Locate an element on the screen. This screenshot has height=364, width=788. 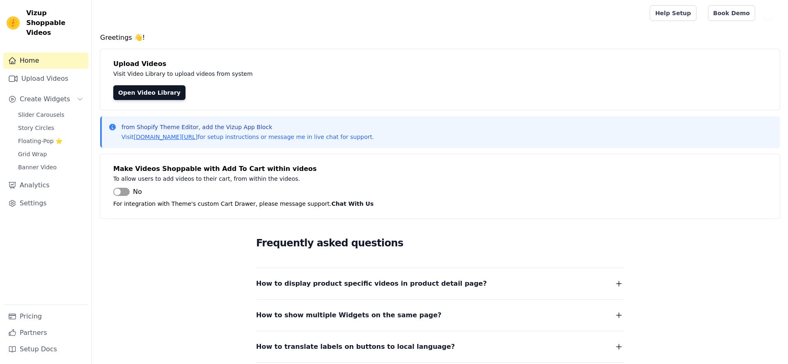
button: No is located at coordinates (128, 192).